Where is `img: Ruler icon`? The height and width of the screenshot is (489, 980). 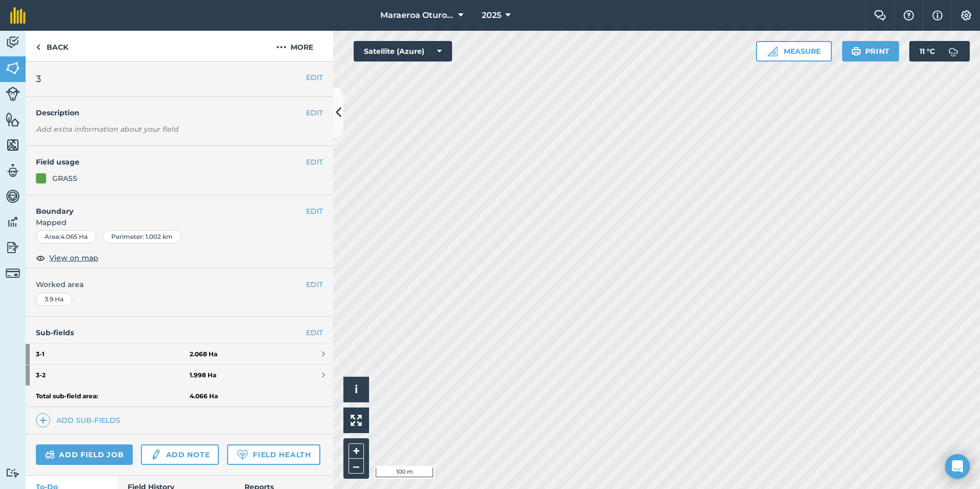
img: Ruler icon is located at coordinates (773, 52).